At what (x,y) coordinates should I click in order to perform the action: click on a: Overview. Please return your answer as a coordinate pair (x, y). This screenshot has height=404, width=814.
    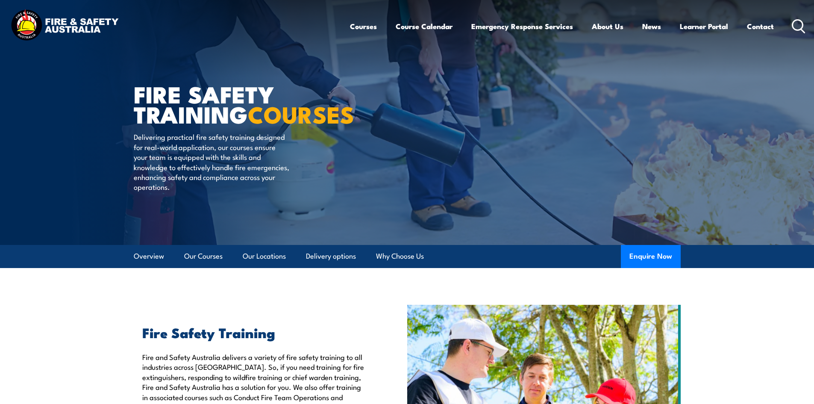
    Looking at the image, I should click on (149, 256).